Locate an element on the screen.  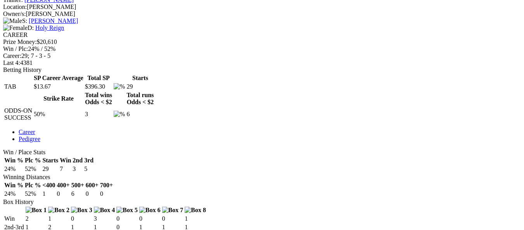
div: 24% / 52% is located at coordinates (262, 49).